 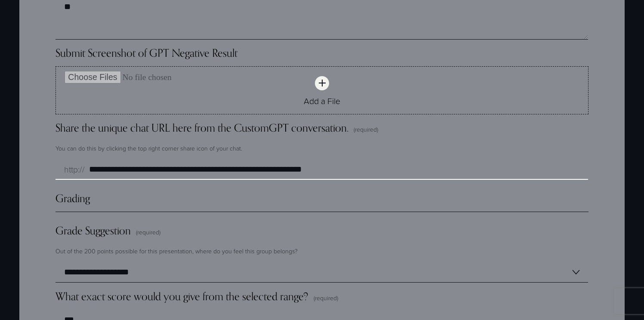 What do you see at coordinates (322, 101) in the screenshot?
I see `span: Add a File` at bounding box center [322, 101].